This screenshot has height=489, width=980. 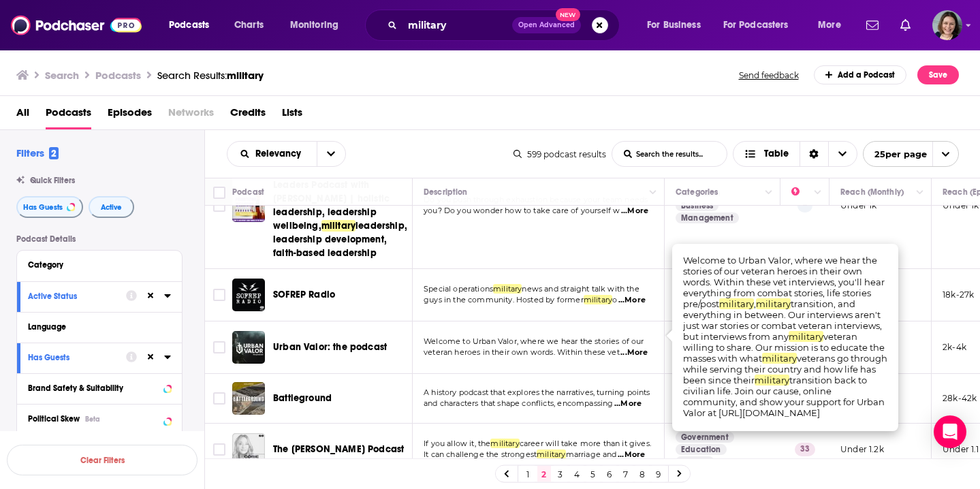 I want to click on a: 8, so click(x=643, y=474).